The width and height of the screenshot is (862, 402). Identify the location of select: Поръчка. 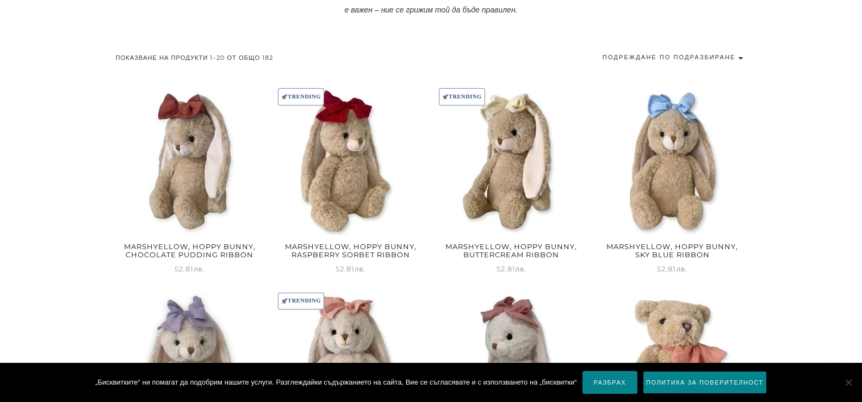
(674, 57).